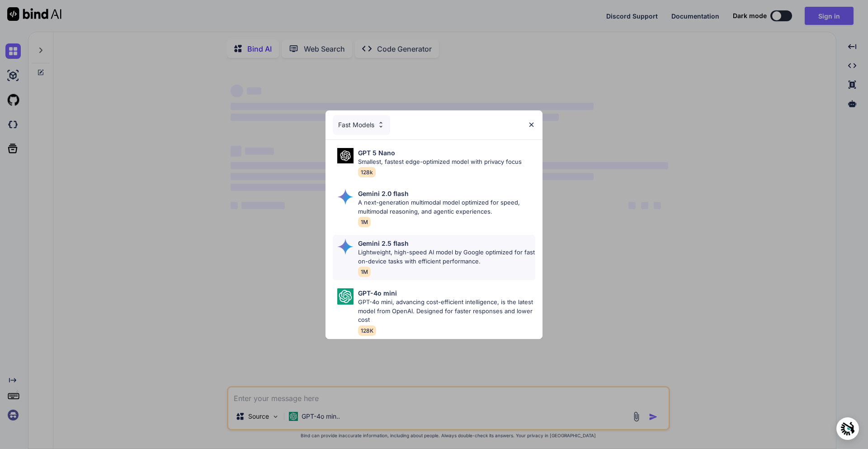 This screenshot has height=449, width=868. I want to click on img: close, so click(531, 125).